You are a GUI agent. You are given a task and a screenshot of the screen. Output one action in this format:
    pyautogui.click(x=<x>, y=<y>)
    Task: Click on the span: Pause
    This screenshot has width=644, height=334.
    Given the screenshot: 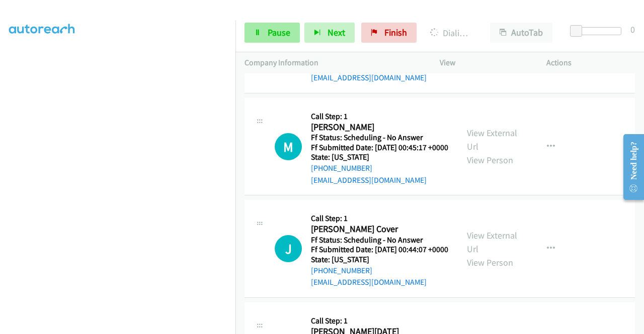 What is the action you would take?
    pyautogui.click(x=279, y=32)
    